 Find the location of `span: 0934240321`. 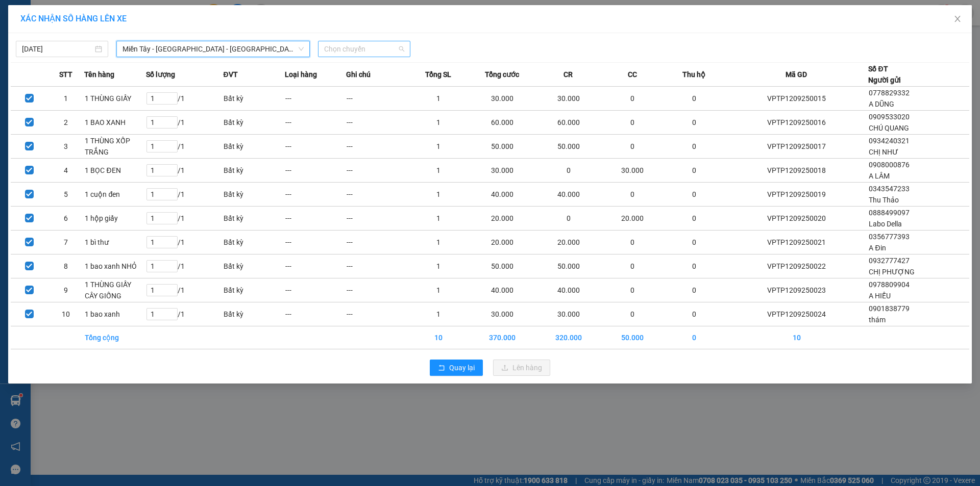

span: 0934240321 is located at coordinates (890, 140).